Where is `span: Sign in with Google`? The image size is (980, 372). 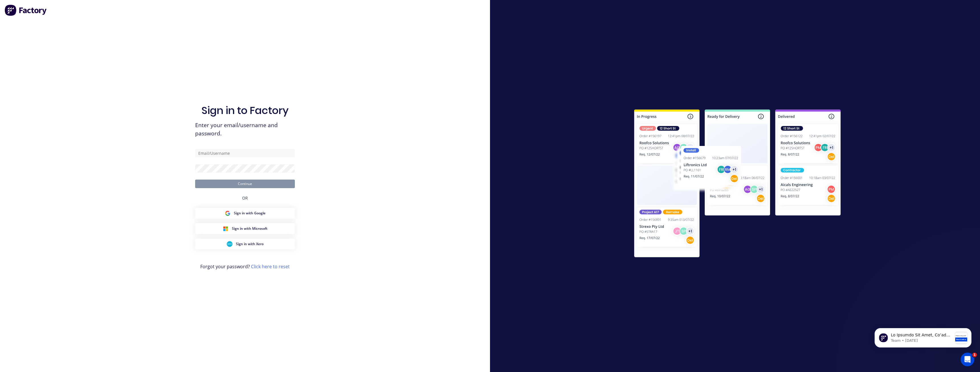
span: Sign in with Google is located at coordinates (249, 213).